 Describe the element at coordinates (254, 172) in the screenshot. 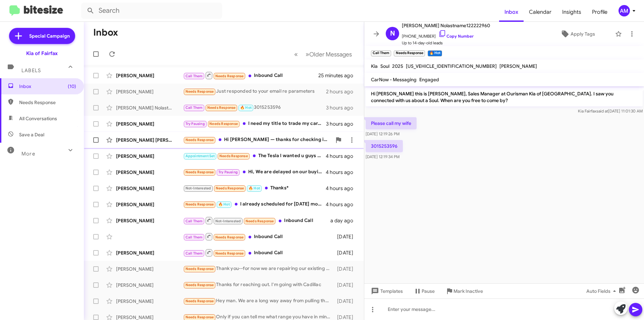

I see `div: Hi, We are delayed on our buying decision as the boys are not going to be back until end of Octob...` at that location.